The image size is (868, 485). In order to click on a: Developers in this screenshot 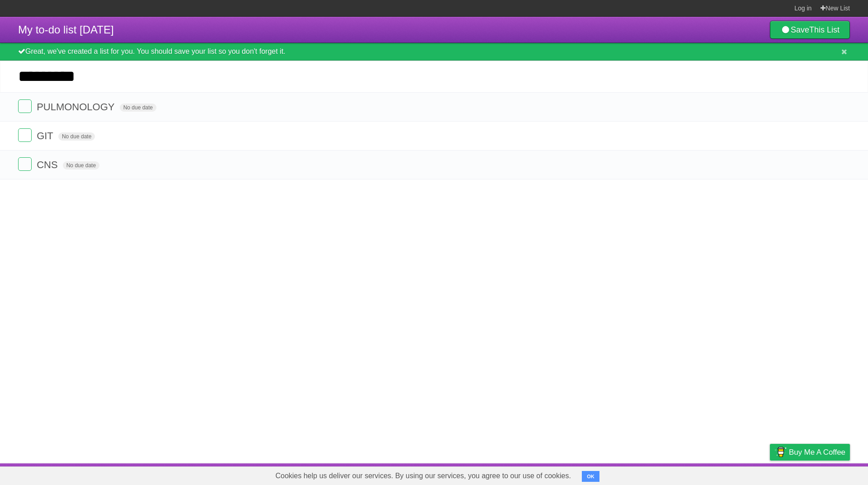, I will do `click(698, 475)`.